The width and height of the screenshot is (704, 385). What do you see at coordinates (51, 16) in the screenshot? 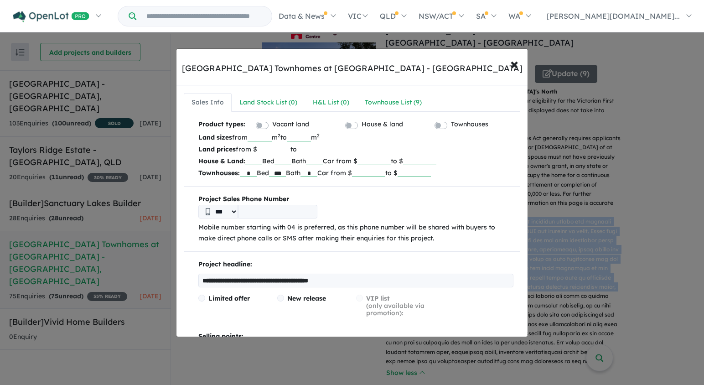
I see `img: Openlot PRO Logo White` at bounding box center [51, 16].